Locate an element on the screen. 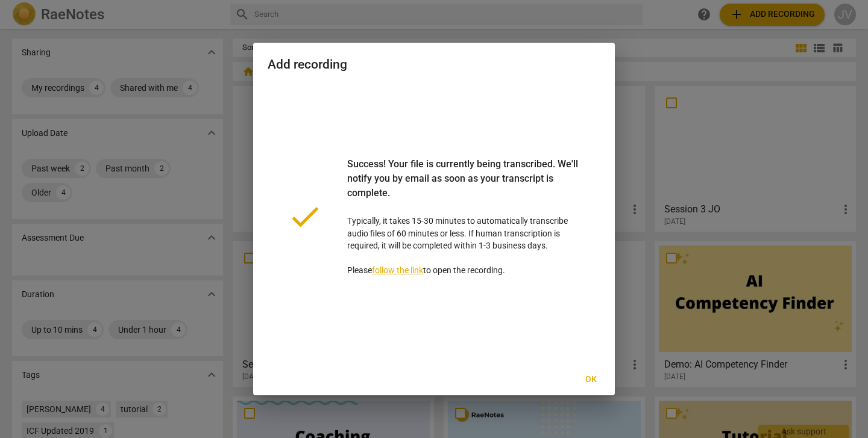 Image resolution: width=868 pixels, height=438 pixels. span: done is located at coordinates (305, 217).